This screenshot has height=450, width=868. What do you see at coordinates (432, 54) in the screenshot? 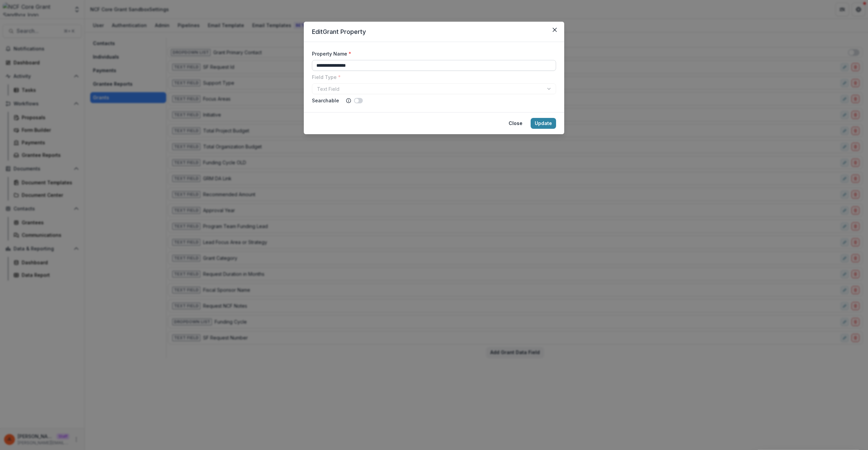
I see `label: Property Name` at bounding box center [432, 54].